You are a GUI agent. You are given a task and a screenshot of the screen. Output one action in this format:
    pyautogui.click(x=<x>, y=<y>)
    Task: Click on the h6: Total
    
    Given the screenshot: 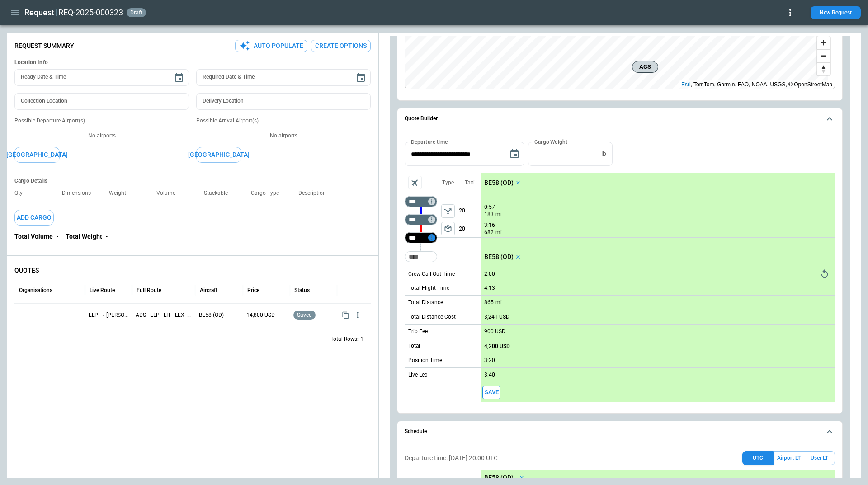 What is the action you would take?
    pyautogui.click(x=414, y=346)
    